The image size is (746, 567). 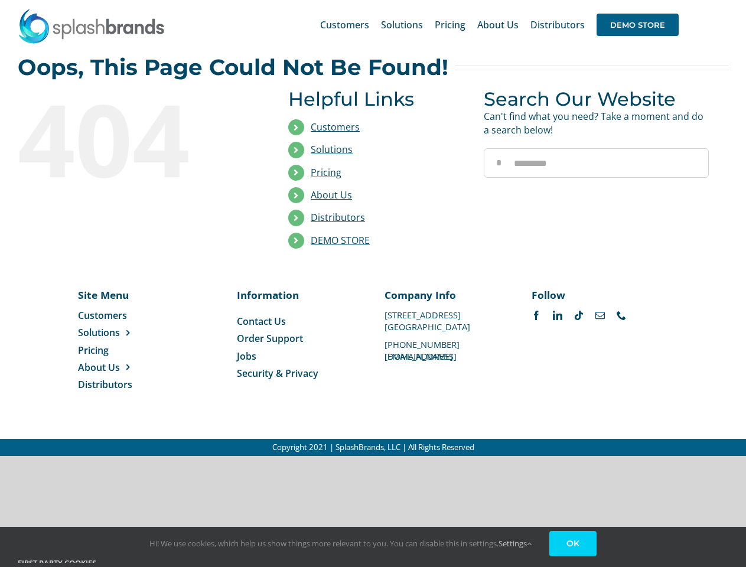 I want to click on p: Information, so click(x=299, y=295).